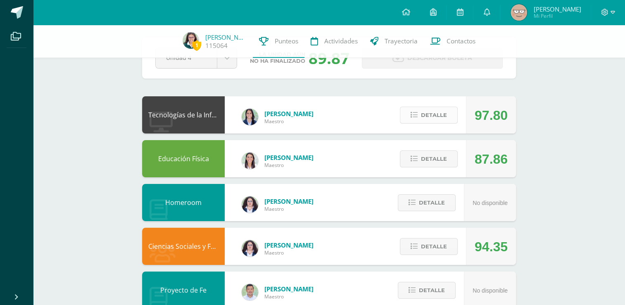  What do you see at coordinates (183, 159) in the screenshot?
I see `div: Educación Física` at bounding box center [183, 159].